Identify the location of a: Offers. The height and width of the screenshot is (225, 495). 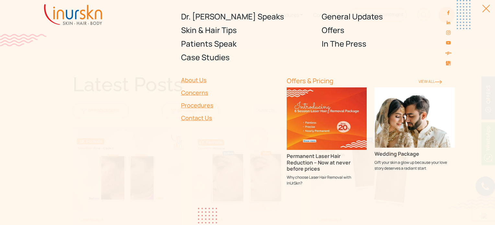
(388, 30).